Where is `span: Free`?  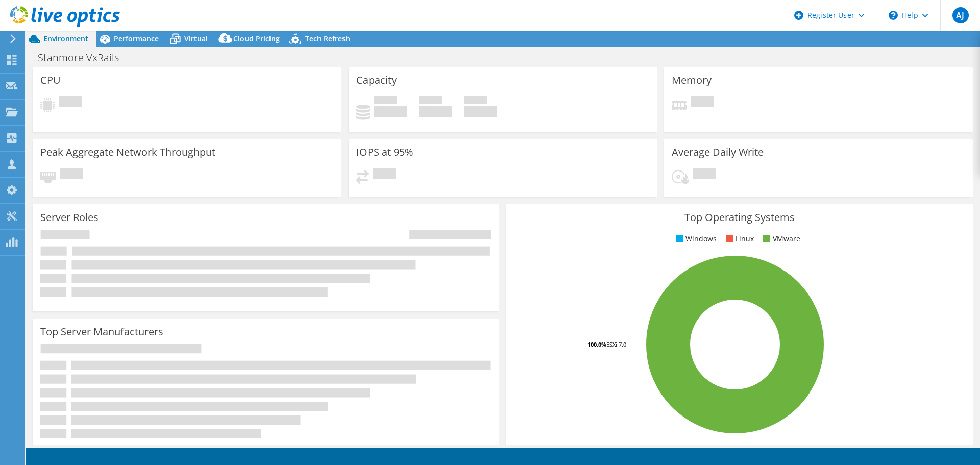 span: Free is located at coordinates (430, 101).